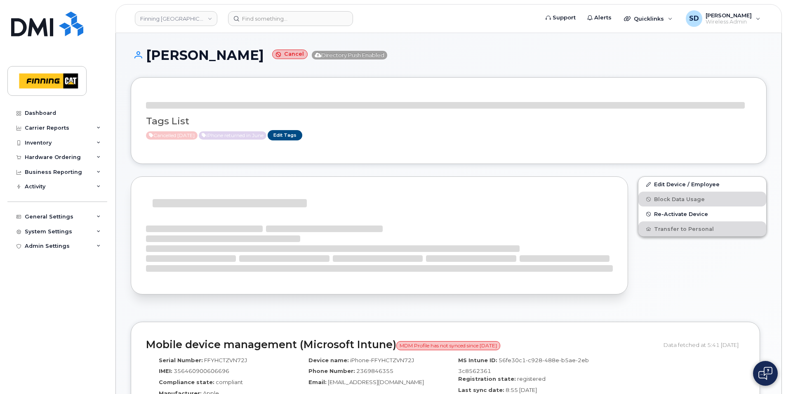 The width and height of the screenshot is (786, 394). Describe the element at coordinates (703, 184) in the screenshot. I see `a: Edit Device / Employee` at that location.